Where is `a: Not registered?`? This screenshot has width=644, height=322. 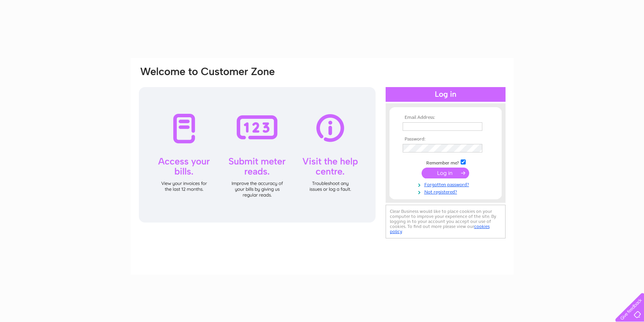
a: Not registered? is located at coordinates (446, 191).